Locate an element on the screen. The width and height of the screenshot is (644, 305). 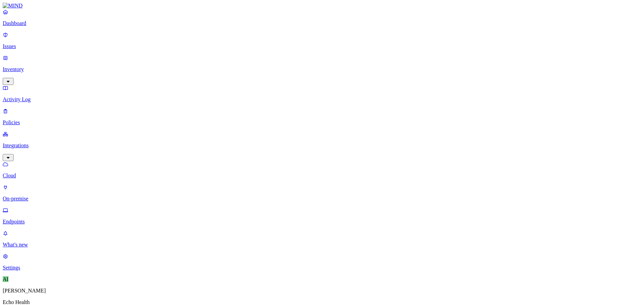
a: Activity Log is located at coordinates (322, 94).